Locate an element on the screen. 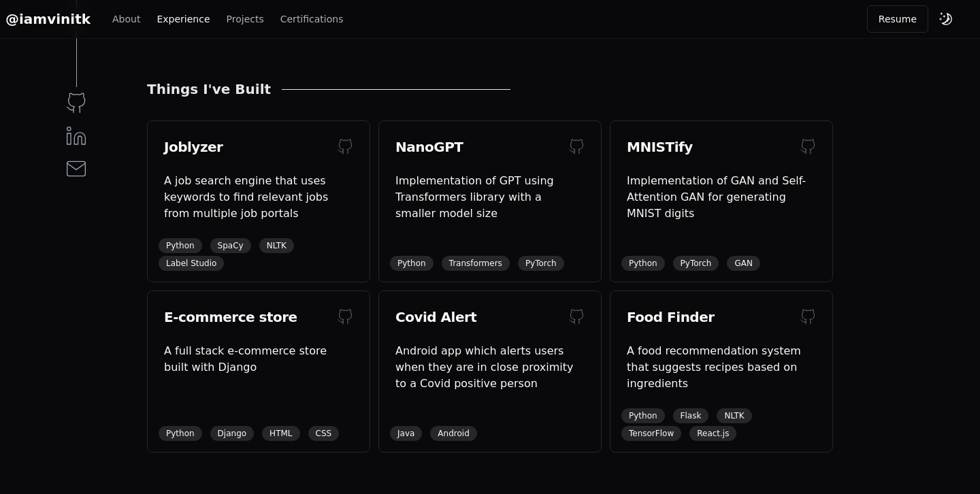 The height and width of the screenshot is (494, 980). a: View Covid Alert on GitHub is located at coordinates (576, 317).